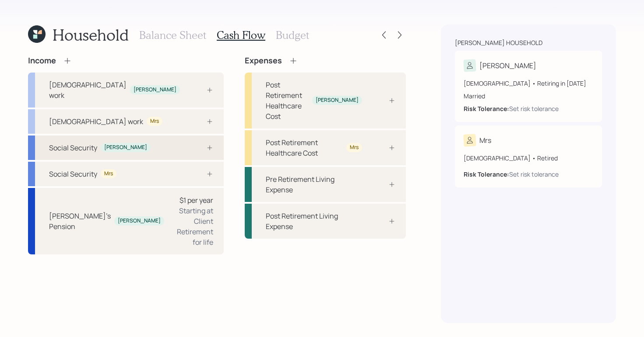  I want to click on h1: Household, so click(90, 34).